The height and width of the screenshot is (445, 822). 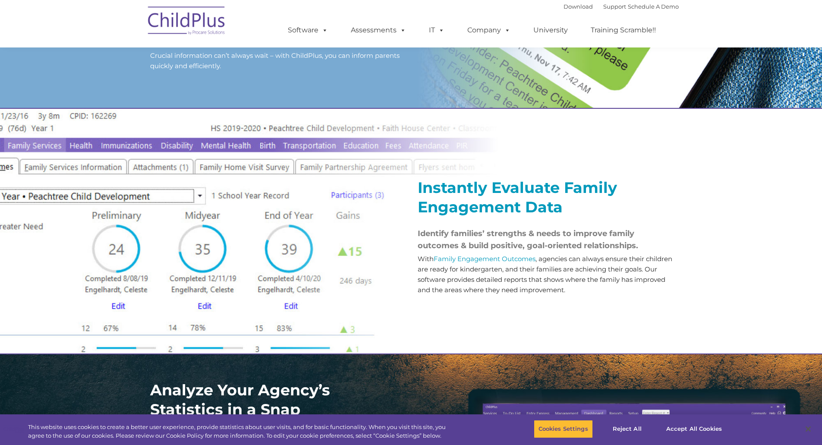 I want to click on a: Training Scramble!!, so click(x=623, y=30).